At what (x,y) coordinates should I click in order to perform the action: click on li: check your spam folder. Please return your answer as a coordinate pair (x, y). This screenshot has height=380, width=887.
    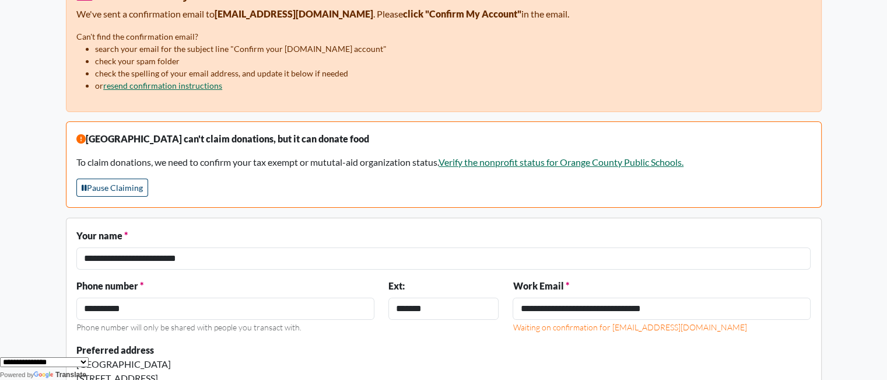
    Looking at the image, I should click on (452, 61).